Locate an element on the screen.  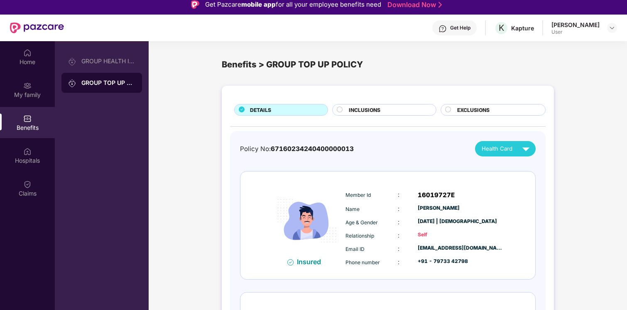
span: EXCLUSIONS is located at coordinates (474, 110).